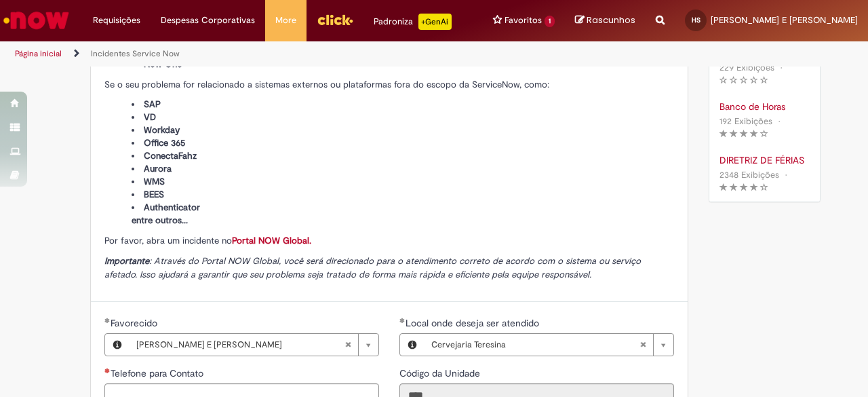 The width and height of the screenshot is (868, 397). Describe the element at coordinates (746, 121) in the screenshot. I see `span: 192 Exibições` at that location.